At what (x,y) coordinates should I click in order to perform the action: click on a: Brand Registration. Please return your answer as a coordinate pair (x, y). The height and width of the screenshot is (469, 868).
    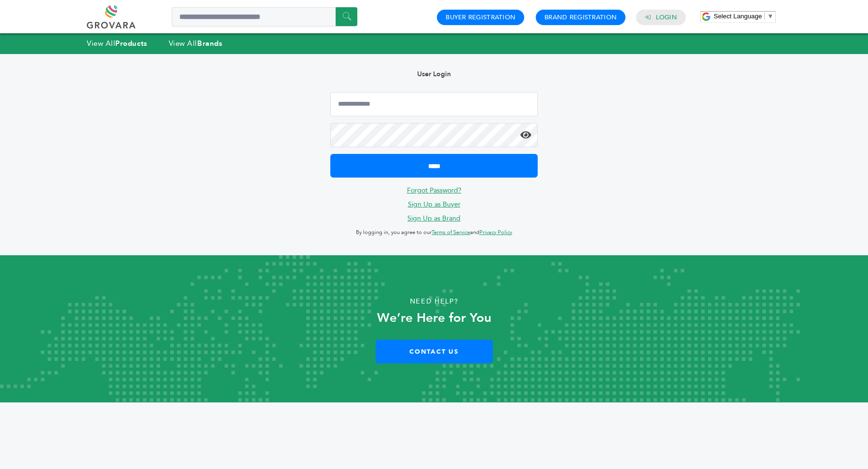
    Looking at the image, I should click on (580, 17).